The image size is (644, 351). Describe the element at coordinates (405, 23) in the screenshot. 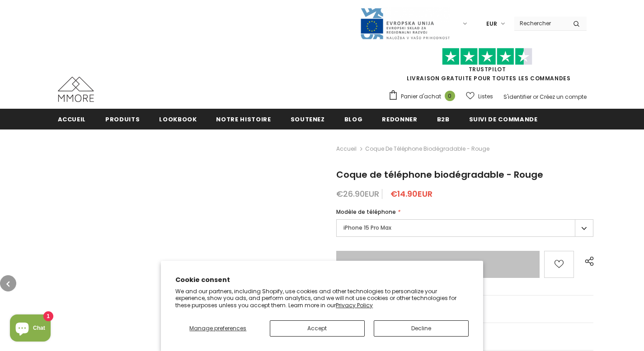

I see `a: Javni Razpis` at that location.